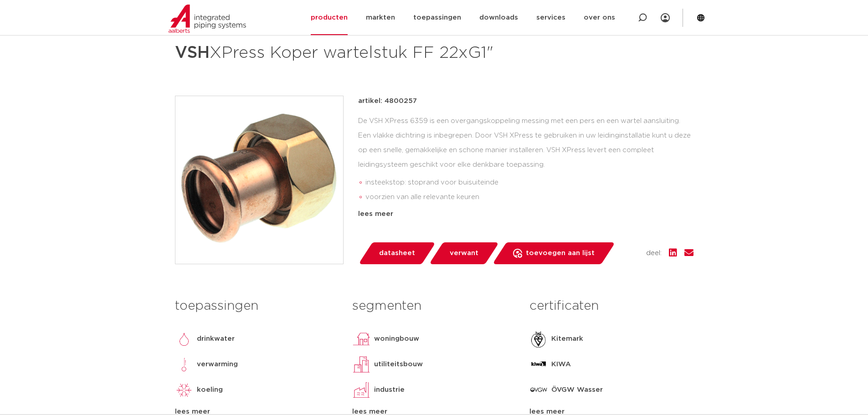  Describe the element at coordinates (210, 390) in the screenshot. I see `p: koeling` at that location.